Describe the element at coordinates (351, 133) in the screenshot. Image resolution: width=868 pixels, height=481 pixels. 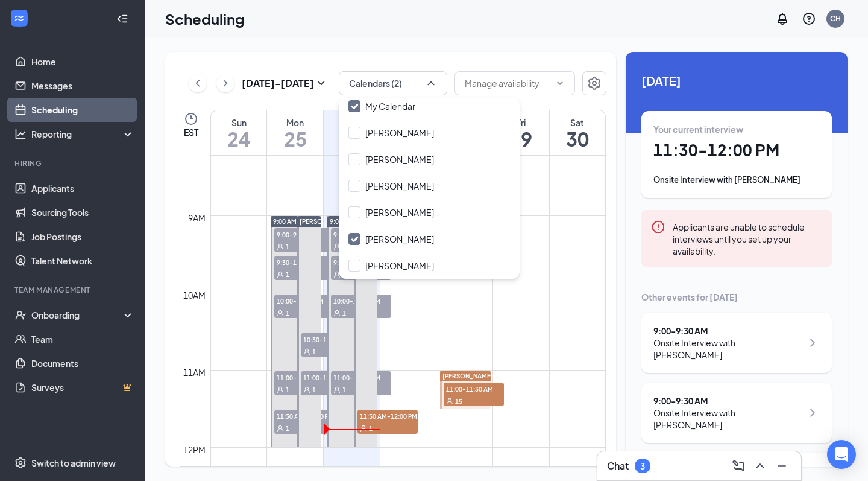
I see `a: August 26, 2025` at that location.